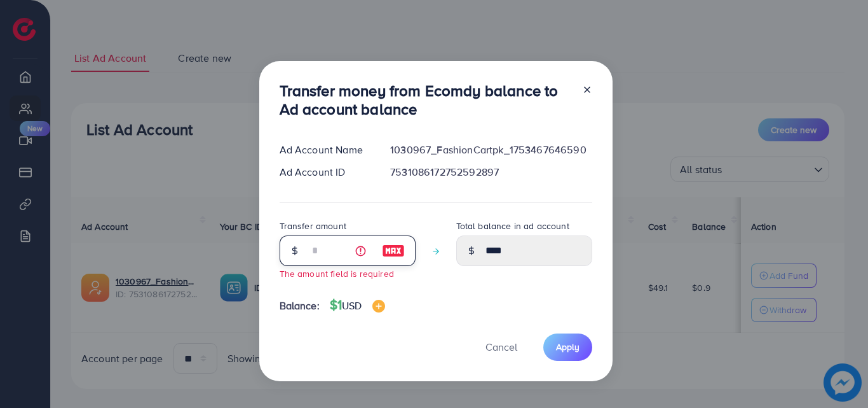 The height and width of the screenshot is (408, 868). Describe the element at coordinates (357, 305) in the screenshot. I see `h4: $1` at that location.